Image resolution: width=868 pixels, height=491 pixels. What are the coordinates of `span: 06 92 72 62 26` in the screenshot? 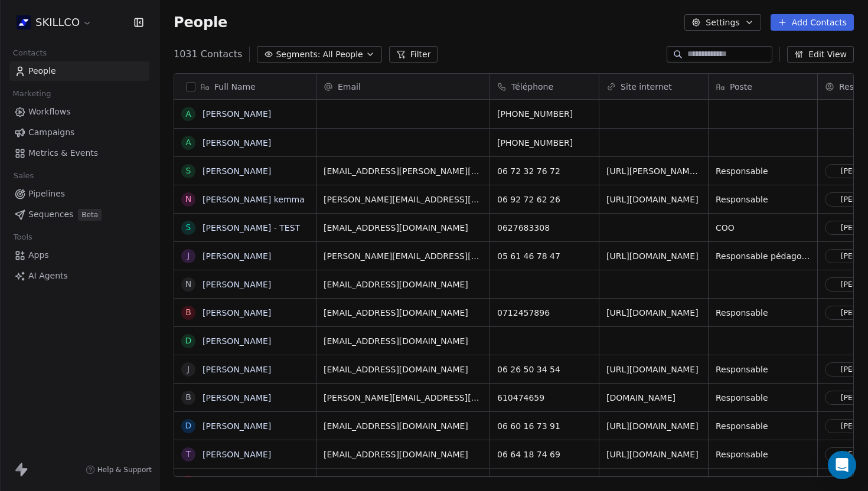 It's located at (544, 199).